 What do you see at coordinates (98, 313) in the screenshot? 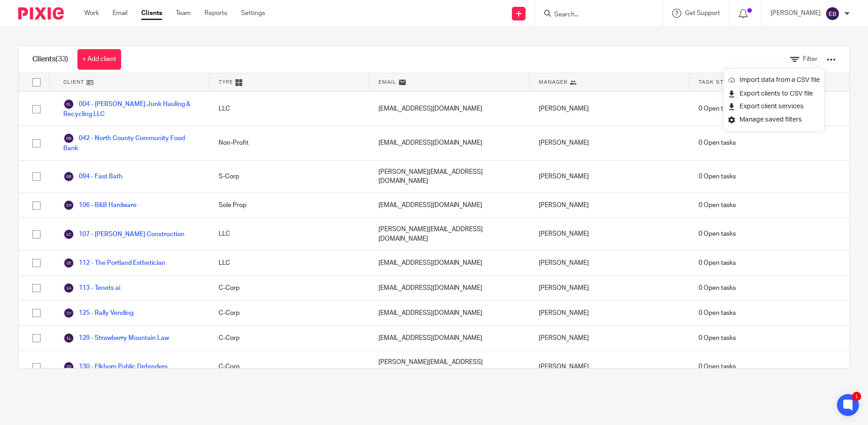
I see `a: 125 - Rally Vending` at bounding box center [98, 313].